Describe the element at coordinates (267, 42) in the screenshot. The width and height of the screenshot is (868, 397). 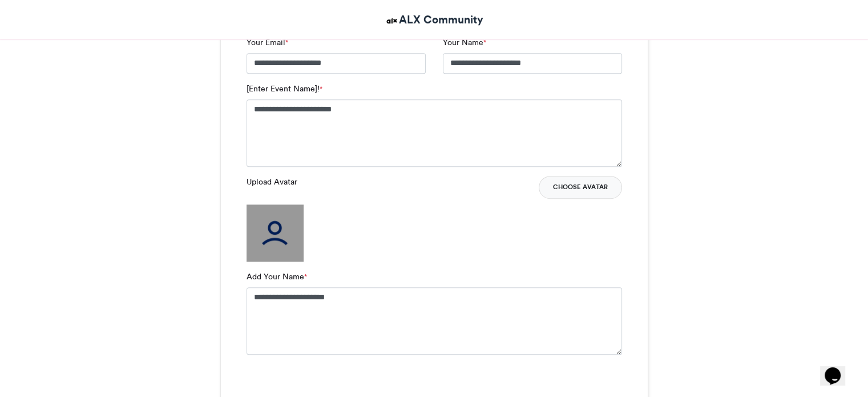
I see `label: Your Email` at that location.